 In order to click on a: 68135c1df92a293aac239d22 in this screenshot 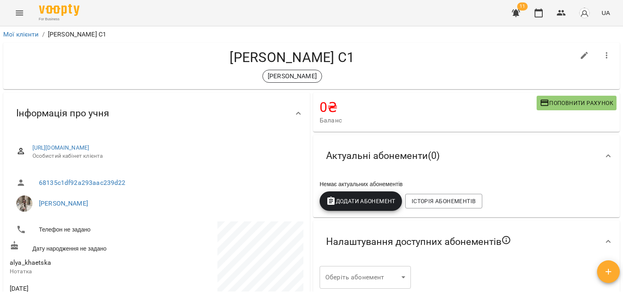, I will do `click(82, 182)`.